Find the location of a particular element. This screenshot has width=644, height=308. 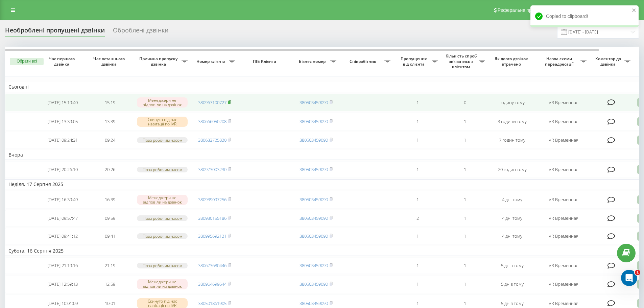

a: 380964699644 is located at coordinates (212, 284).